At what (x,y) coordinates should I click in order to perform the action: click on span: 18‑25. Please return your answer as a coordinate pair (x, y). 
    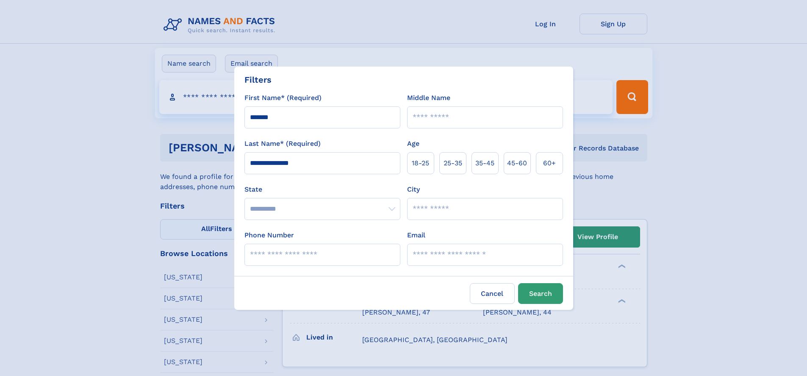
    Looking at the image, I should click on (420, 163).